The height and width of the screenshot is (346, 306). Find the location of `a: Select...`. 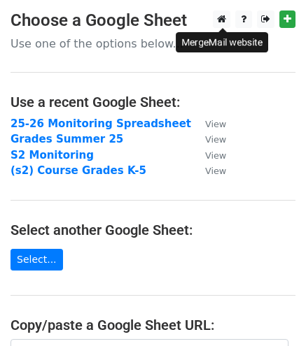

a: Select... is located at coordinates (36, 260).